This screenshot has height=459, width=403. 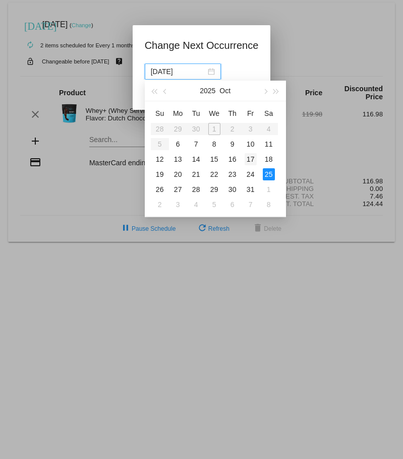 I want to click on div: 28, so click(x=196, y=190).